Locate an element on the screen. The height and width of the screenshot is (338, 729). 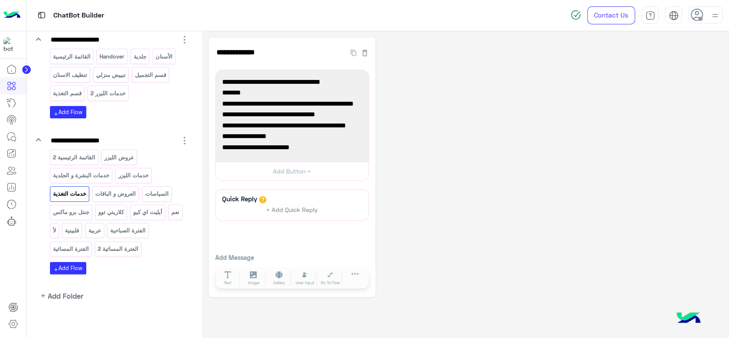
span: + Add Quick Reply is located at coordinates (292, 209).